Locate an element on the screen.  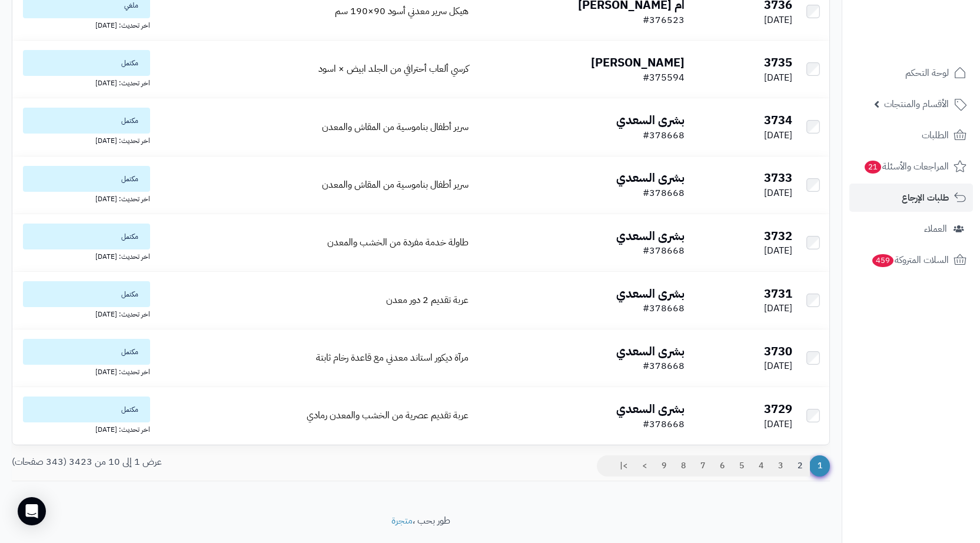
a: كرسي ألعاب أحترافي من الجلد ابيض × اسود is located at coordinates (393, 69).